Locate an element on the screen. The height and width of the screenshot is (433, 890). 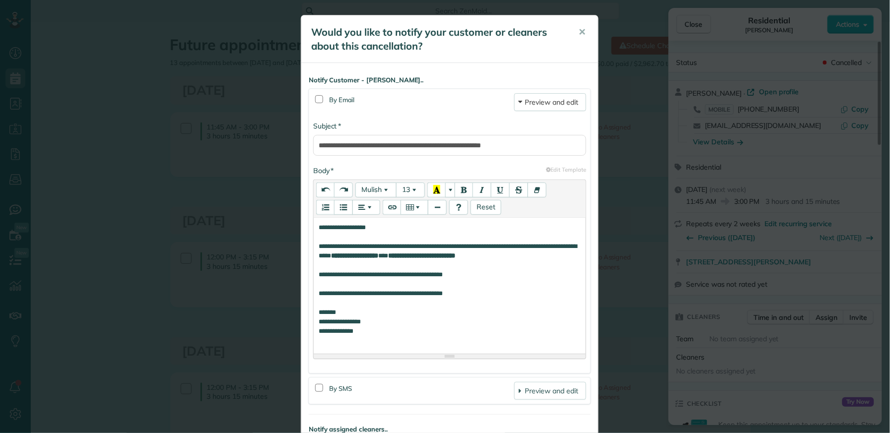
div: By Email is located at coordinates (421, 102).